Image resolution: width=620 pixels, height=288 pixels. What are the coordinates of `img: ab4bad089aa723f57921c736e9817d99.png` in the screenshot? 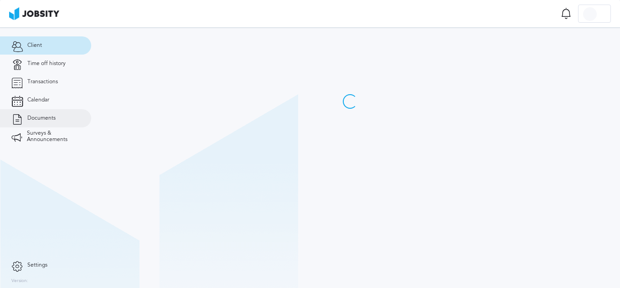 It's located at (34, 14).